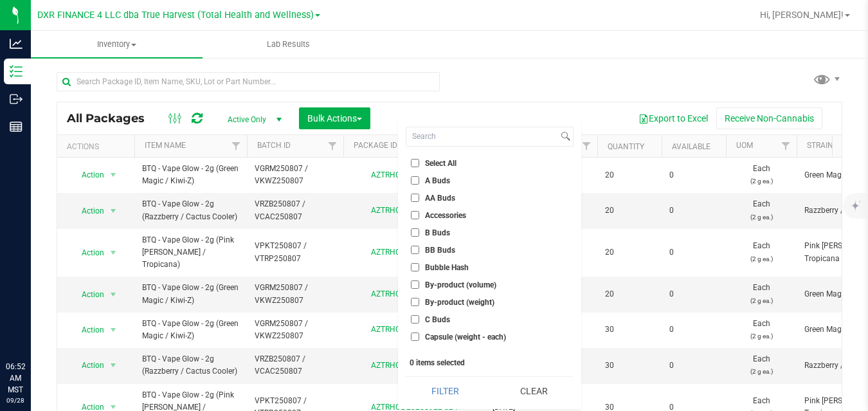 This screenshot has height=411, width=868. Describe the element at coordinates (440, 250) in the screenshot. I see `span: BB Buds` at that location.